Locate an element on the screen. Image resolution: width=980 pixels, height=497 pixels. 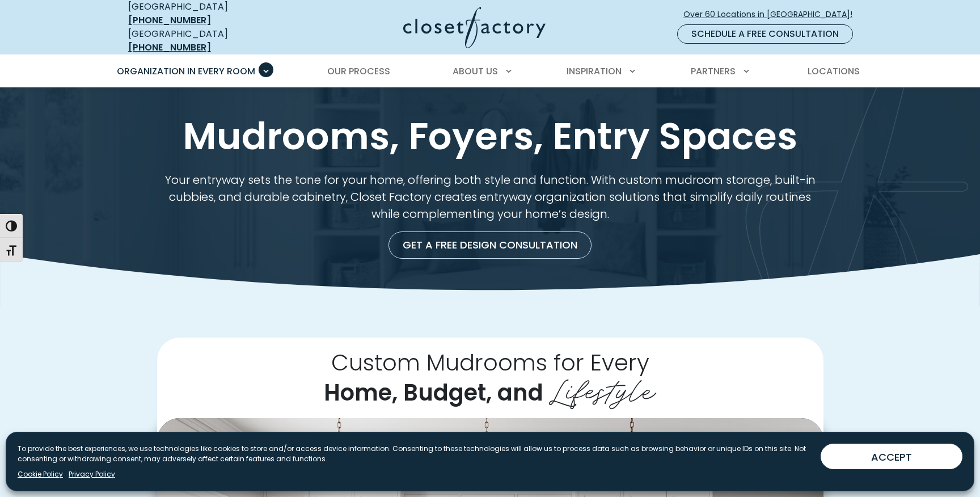
a: Get a Free Design Consultation is located at coordinates (490, 245).